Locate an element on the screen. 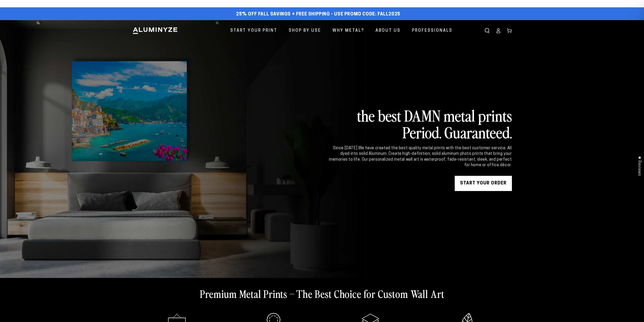 Image resolution: width=644 pixels, height=322 pixels. span: Why Metal? is located at coordinates (348, 31).